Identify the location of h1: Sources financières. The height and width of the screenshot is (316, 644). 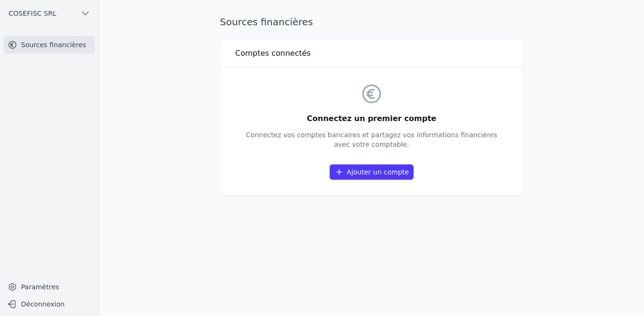
(267, 22).